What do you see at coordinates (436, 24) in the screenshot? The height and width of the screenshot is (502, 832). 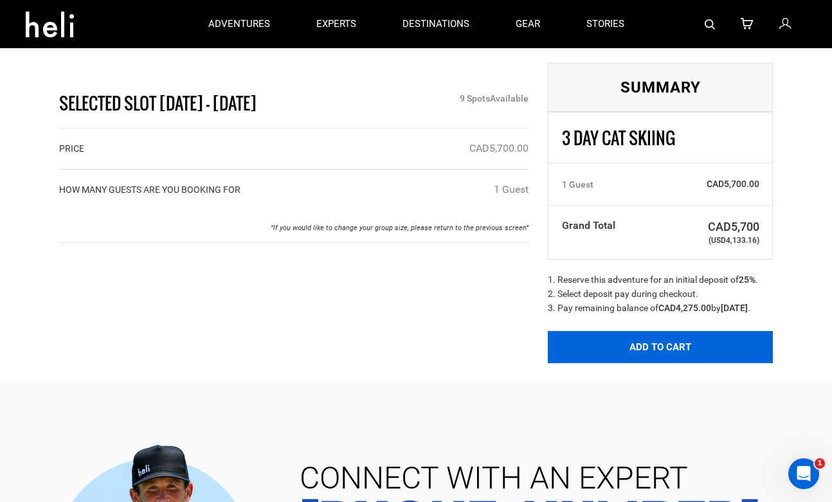 I see `p: destinations` at bounding box center [436, 24].